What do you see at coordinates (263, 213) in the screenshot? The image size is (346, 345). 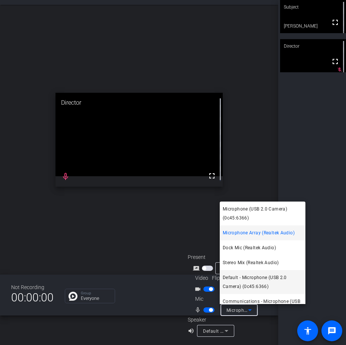 I see `span: Microphone (USB 2.0 Camera) (0c45:6366)` at bounding box center [263, 213].